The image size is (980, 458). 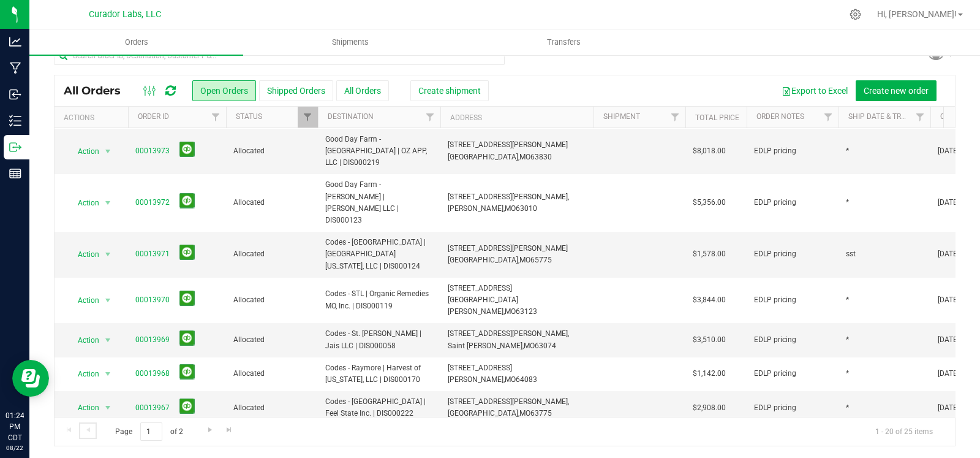 I want to click on a: 00013970, so click(x=153, y=300).